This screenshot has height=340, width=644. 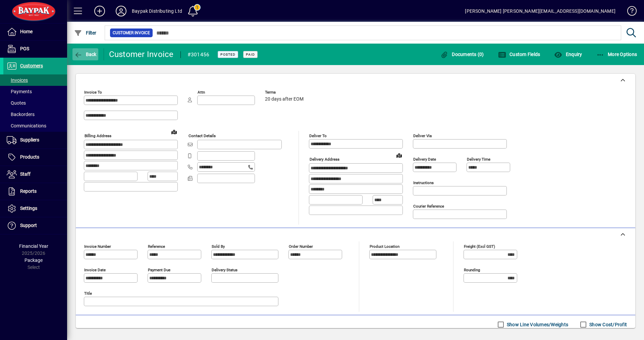 I want to click on span: POS, so click(x=24, y=49).